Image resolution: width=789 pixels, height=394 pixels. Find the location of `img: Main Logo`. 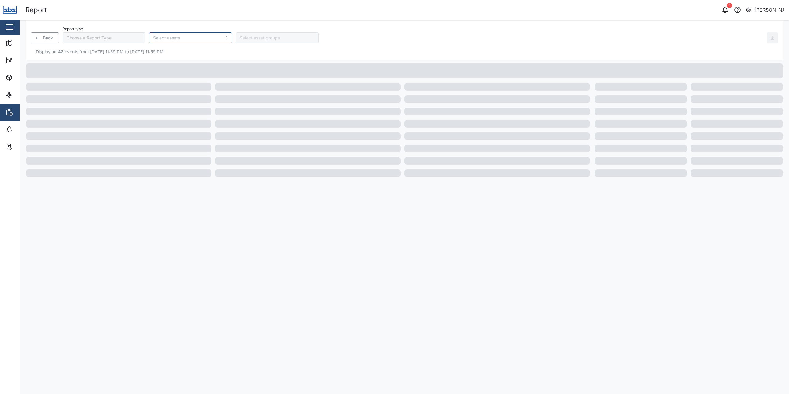

img: Main Logo is located at coordinates (10, 10).